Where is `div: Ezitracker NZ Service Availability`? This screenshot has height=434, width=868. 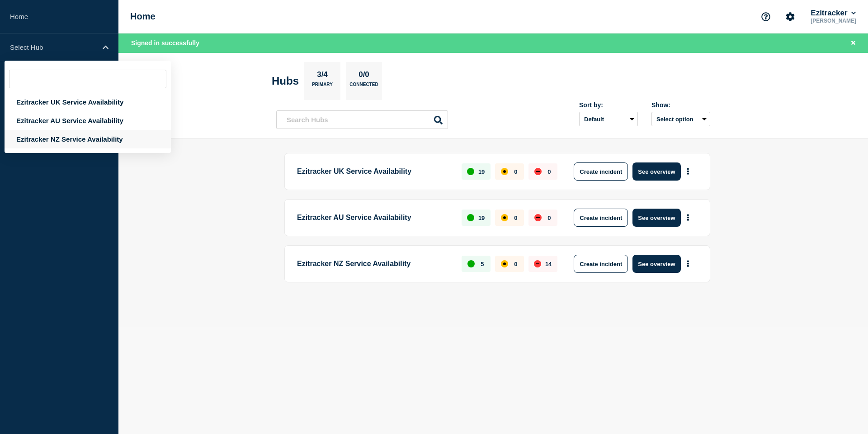
div: Ezitracker NZ Service Availability is located at coordinates (87, 139).